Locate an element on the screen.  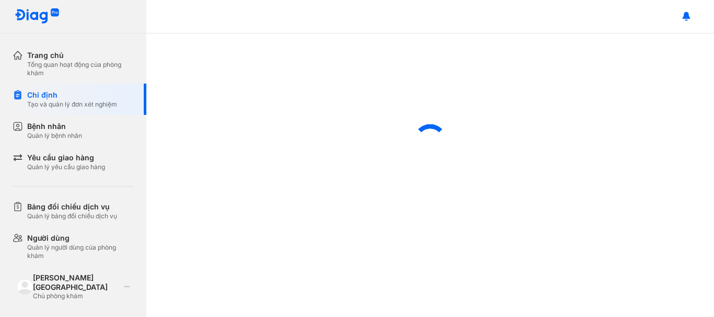
div: Tổng quan hoạt động của phòng khám is located at coordinates (80, 69).